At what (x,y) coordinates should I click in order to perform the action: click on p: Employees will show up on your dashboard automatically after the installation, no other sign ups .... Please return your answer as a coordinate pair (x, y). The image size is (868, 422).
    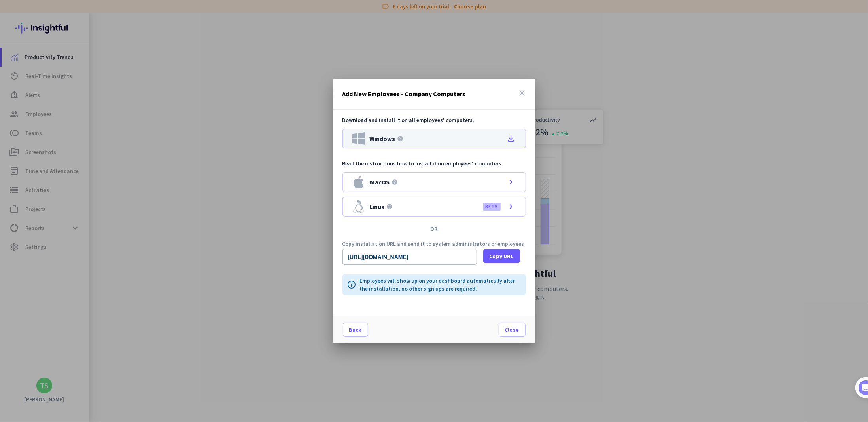
    Looking at the image, I should click on (441, 285).